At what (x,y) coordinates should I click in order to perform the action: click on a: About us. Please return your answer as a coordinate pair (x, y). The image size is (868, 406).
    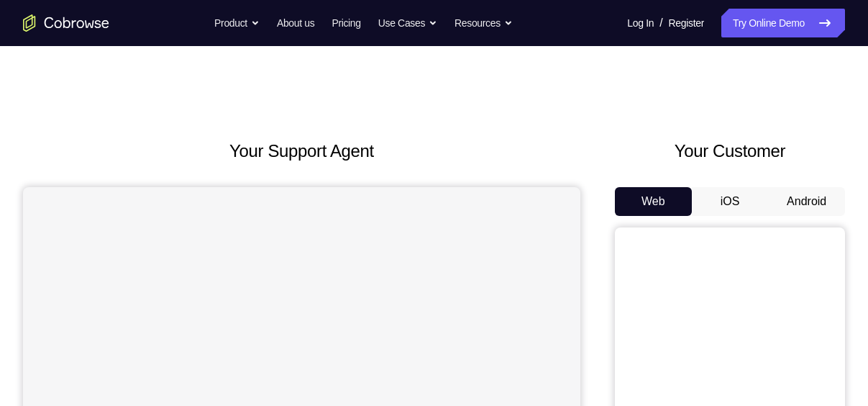
    Looking at the image, I should click on (296, 23).